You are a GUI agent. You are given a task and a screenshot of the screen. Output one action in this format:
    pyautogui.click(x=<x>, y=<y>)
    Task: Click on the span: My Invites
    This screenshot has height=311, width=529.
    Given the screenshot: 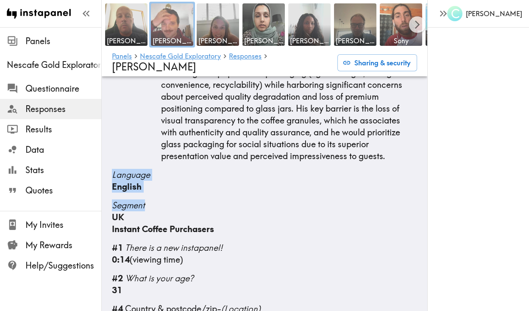 What is the action you would take?
    pyautogui.click(x=63, y=225)
    